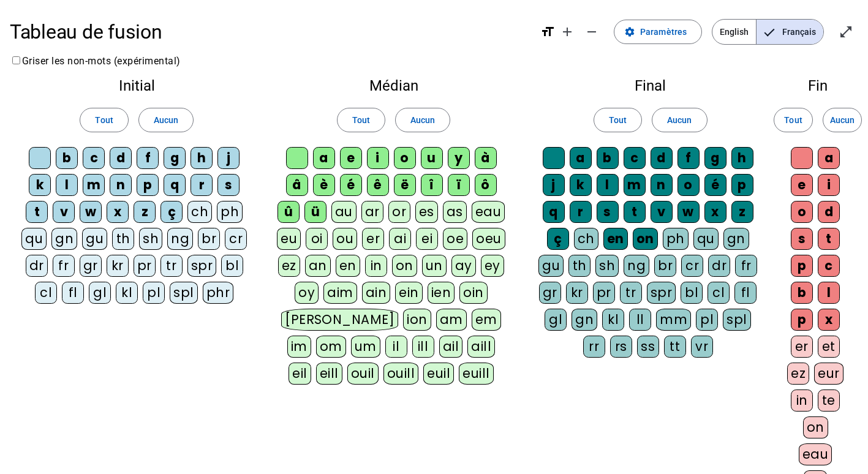 The height and width of the screenshot is (474, 868). I want to click on div: ill, so click(423, 347).